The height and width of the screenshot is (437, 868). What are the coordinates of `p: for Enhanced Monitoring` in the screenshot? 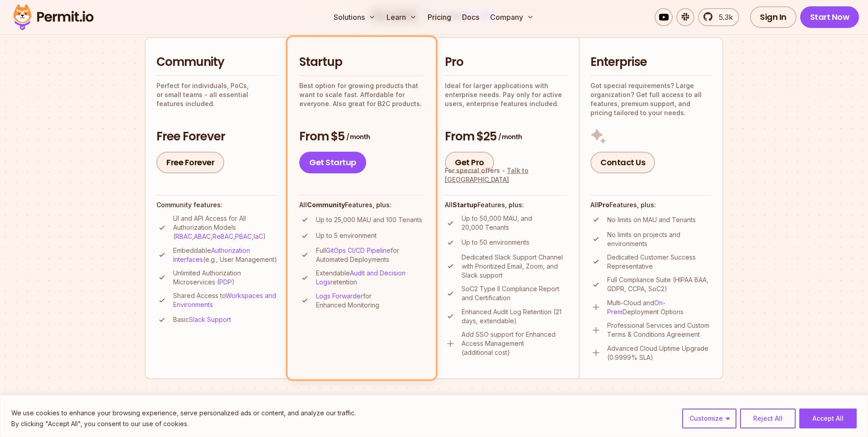 It's located at (370, 301).